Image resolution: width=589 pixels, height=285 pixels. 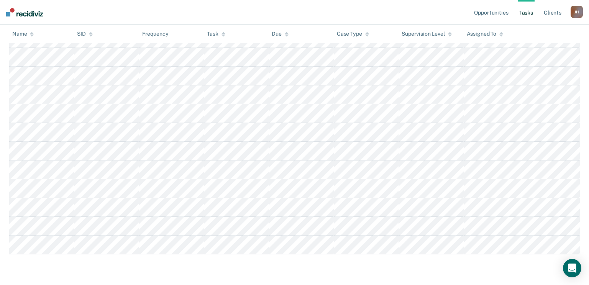 I want to click on div: Supervision Level, so click(x=426, y=34).